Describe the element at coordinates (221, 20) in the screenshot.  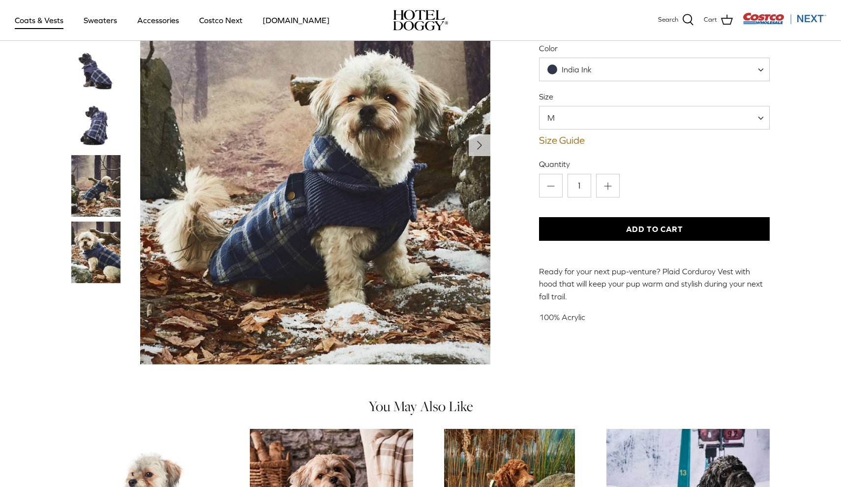
I see `a: Costco Next` at that location.